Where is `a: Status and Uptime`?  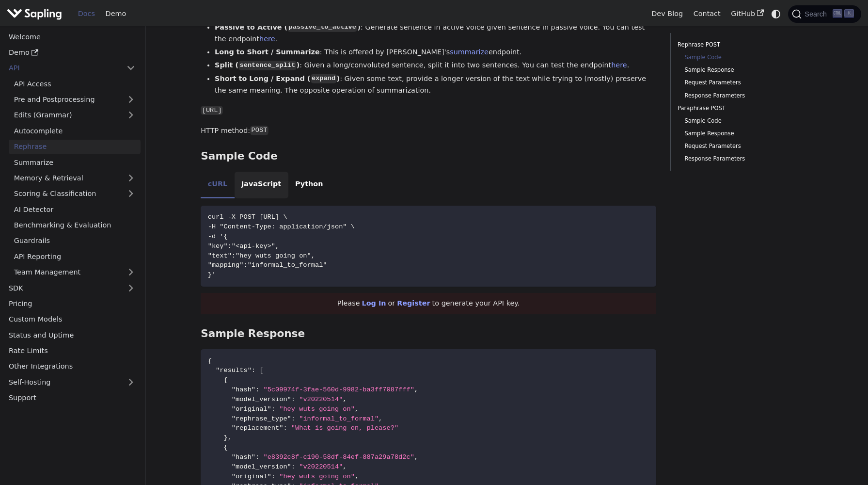
a: Status and Uptime is located at coordinates (72, 335).